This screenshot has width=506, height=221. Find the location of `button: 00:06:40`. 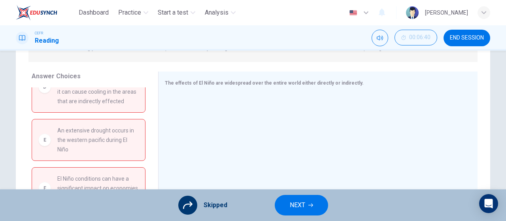

button: 00:06:40 is located at coordinates (416, 38).